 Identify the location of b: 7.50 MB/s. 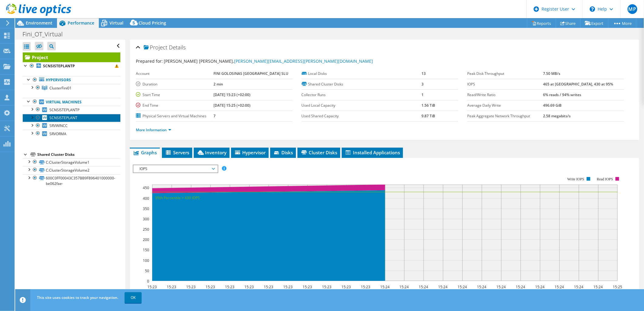
(552, 73).